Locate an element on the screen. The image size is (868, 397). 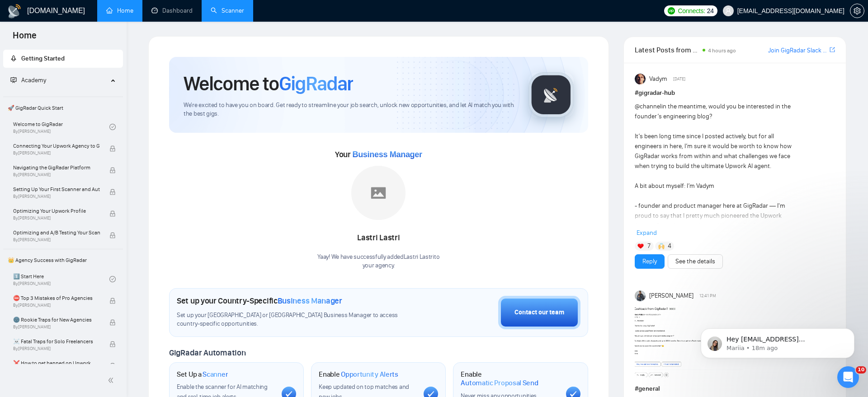
span: Setting Up Your First Scanner and Auto-Bidder is located at coordinates (56, 189).